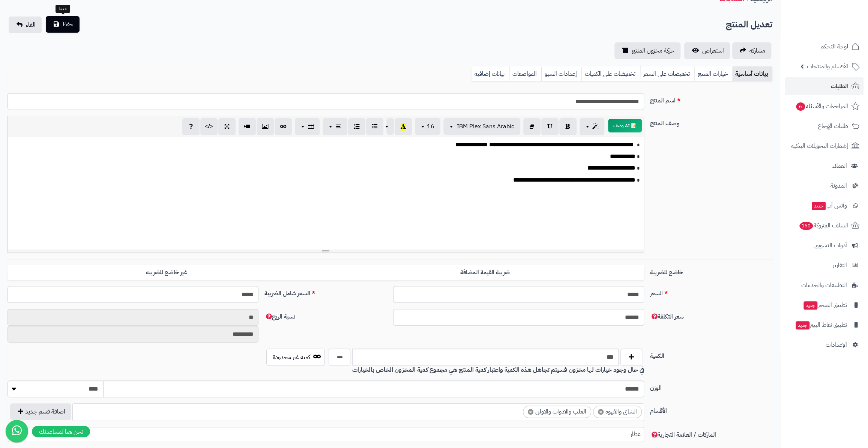  I want to click on li: الشاي والقهوة, so click(618, 412).